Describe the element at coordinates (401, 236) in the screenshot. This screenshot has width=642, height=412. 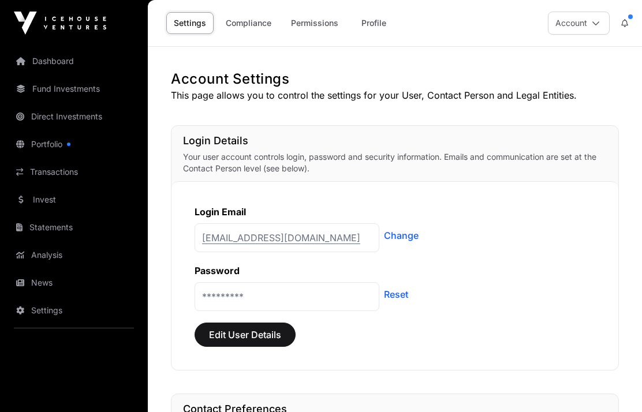
I see `a: Change` at that location.